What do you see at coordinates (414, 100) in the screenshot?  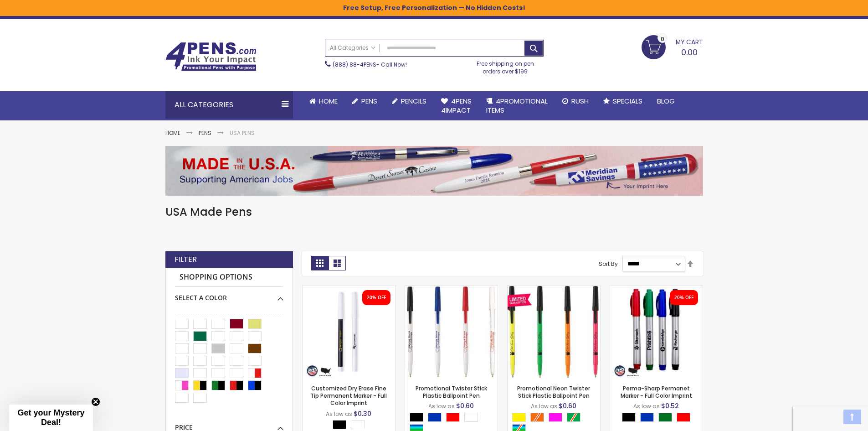 I see `span: Pencils` at bounding box center [414, 100].